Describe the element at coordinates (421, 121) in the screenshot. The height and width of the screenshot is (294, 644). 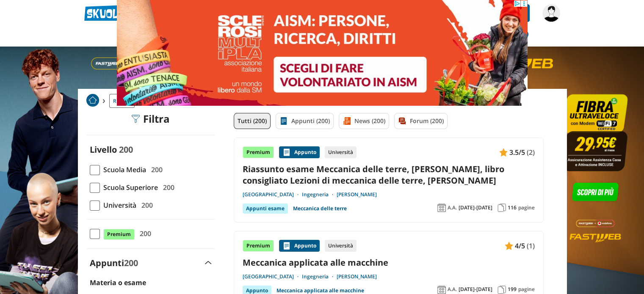
I see `a: Forum (200)` at that location.